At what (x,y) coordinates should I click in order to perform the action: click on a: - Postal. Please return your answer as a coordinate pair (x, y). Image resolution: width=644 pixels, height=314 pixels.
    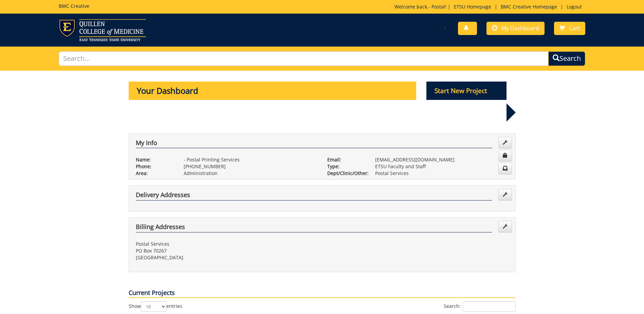
    Looking at the image, I should click on (437, 6).